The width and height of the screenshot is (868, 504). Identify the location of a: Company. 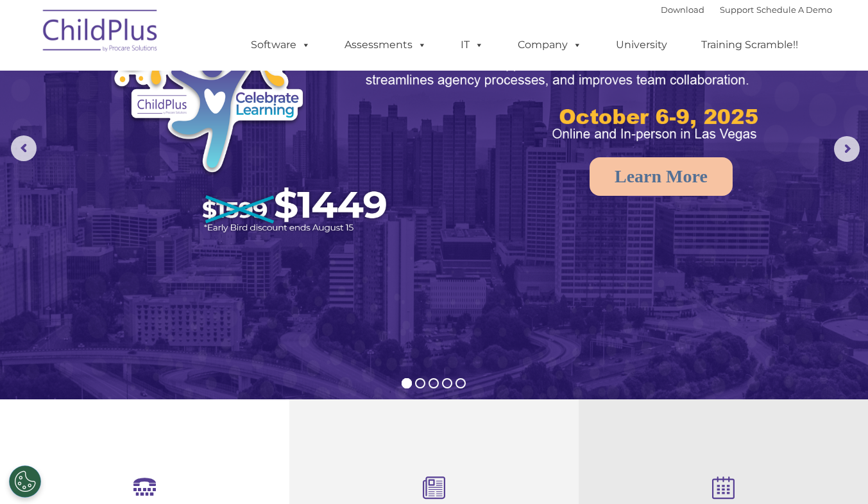
(549, 45).